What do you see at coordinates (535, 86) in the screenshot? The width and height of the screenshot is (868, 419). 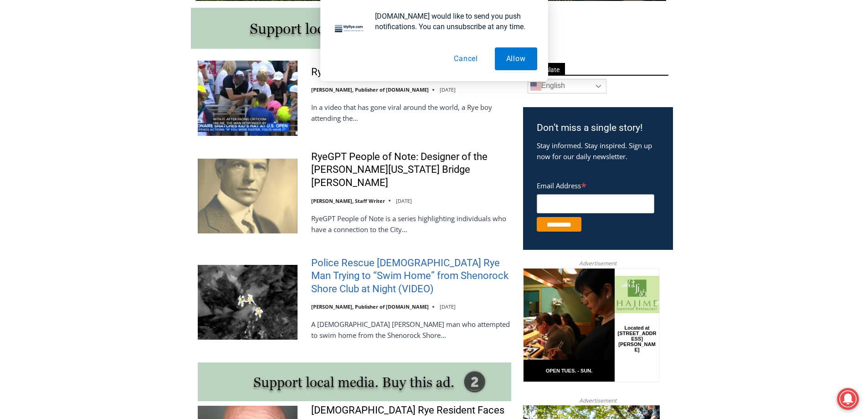 I see `img: en` at bounding box center [535, 86].